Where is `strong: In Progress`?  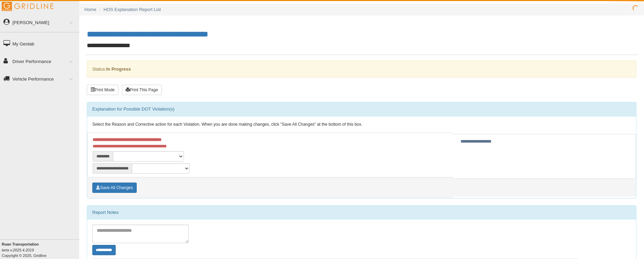 strong: In Progress is located at coordinates (118, 69).